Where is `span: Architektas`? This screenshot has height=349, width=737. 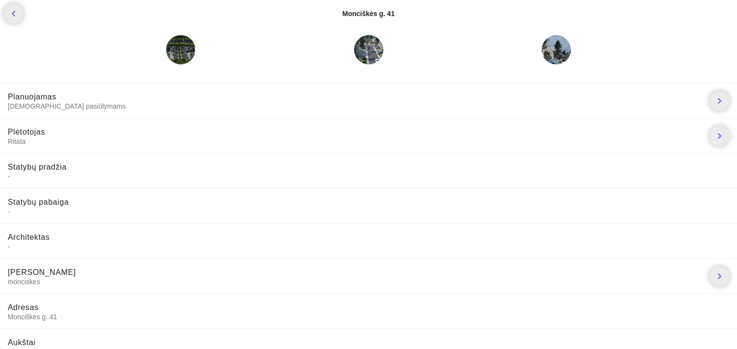 span: Architektas is located at coordinates (29, 237).